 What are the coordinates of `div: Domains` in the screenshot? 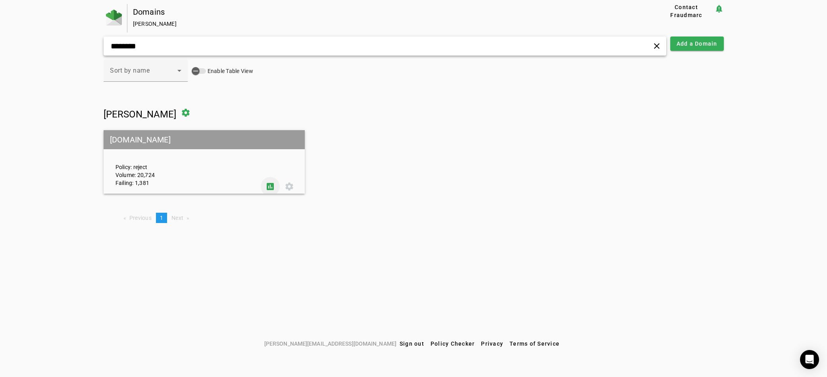 It's located at (383, 12).